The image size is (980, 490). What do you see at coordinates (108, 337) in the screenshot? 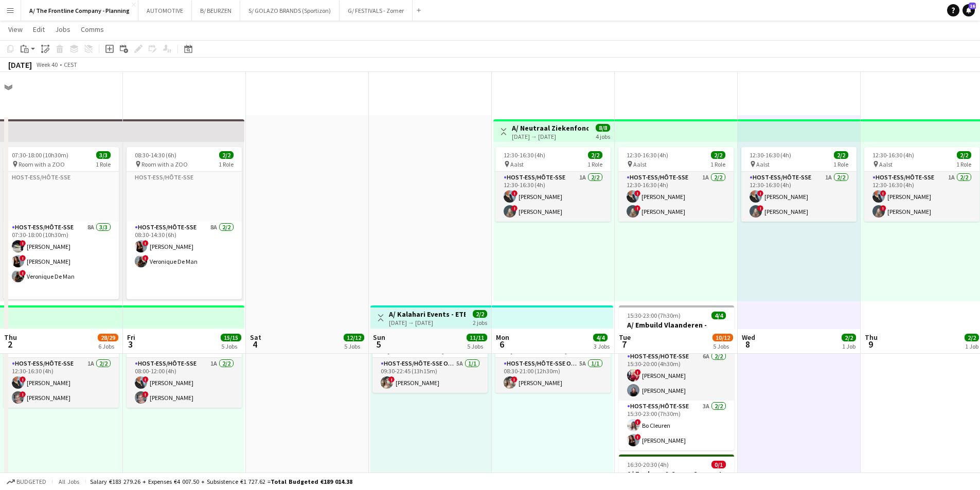
I see `span: 28/29` at bounding box center [108, 337].